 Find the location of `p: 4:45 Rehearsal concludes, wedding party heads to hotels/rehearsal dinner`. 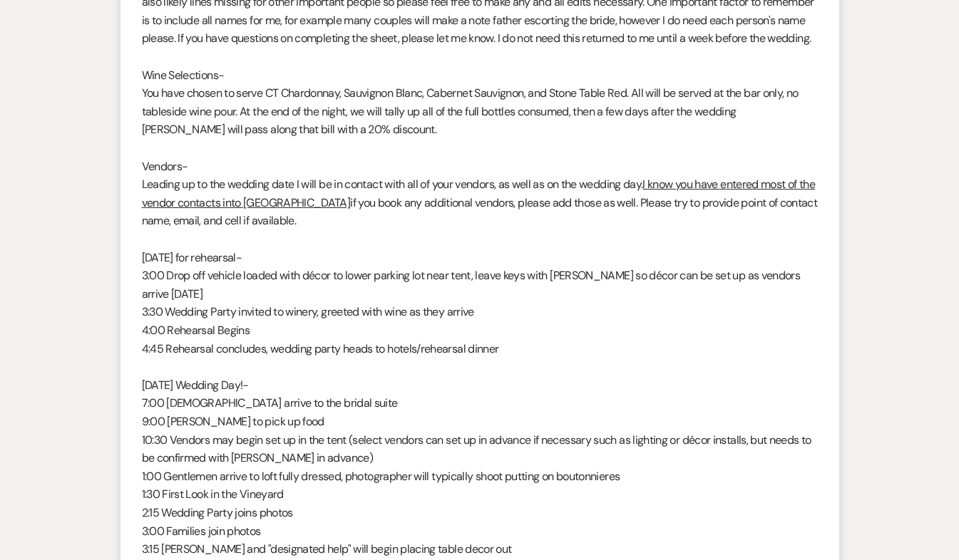

p: 4:45 Rehearsal concludes, wedding party heads to hotels/rehearsal dinner is located at coordinates (480, 349).